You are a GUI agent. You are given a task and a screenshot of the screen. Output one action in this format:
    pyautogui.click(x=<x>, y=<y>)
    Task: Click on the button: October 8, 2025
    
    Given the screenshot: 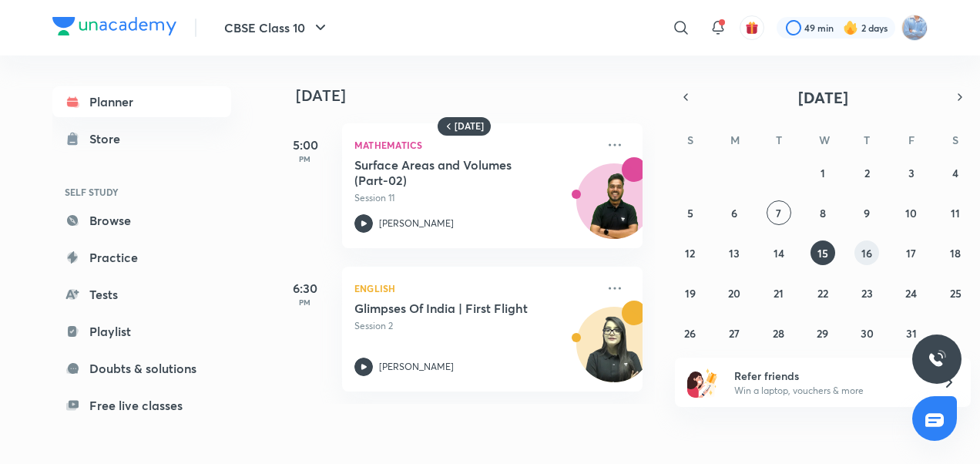 What is the action you would take?
    pyautogui.click(x=823, y=212)
    